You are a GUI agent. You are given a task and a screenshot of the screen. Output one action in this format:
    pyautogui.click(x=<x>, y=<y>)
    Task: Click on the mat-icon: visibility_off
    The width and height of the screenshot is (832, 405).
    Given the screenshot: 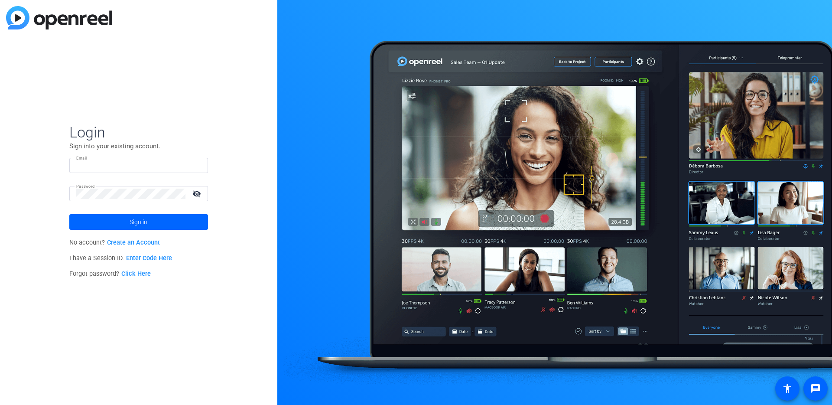 What is the action you would take?
    pyautogui.click(x=198, y=193)
    